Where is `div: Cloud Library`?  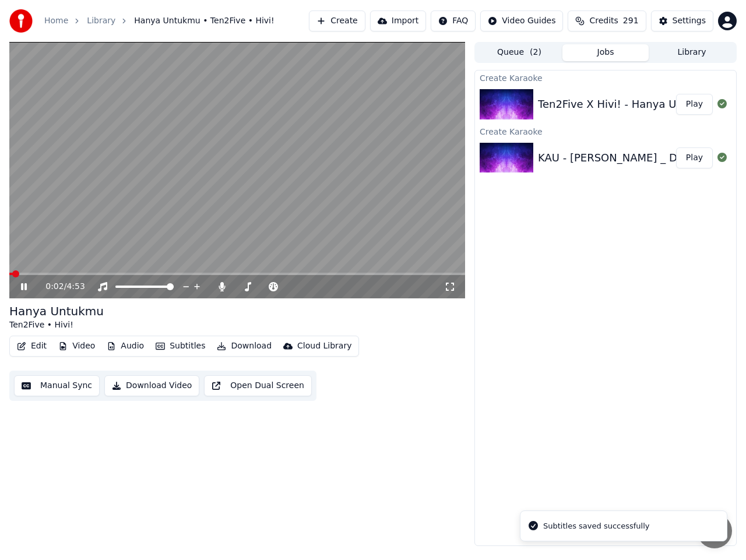
div: Cloud Library is located at coordinates (324, 346).